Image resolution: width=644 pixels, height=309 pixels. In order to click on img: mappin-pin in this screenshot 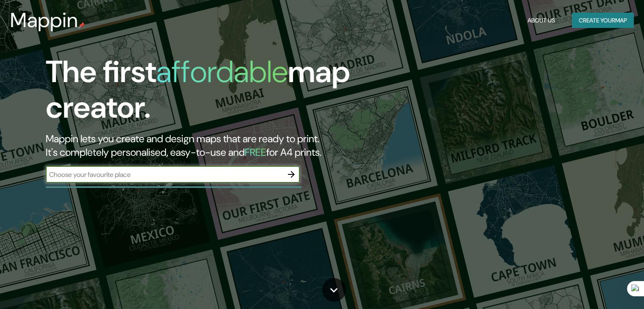, I will do `click(82, 26)`.